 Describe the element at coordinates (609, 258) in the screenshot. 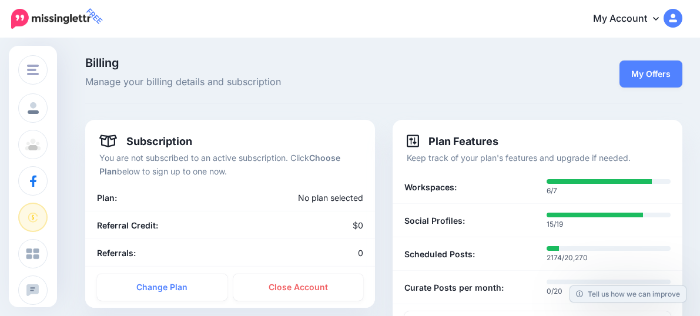

I see `p: 2174/20,270` at that location.